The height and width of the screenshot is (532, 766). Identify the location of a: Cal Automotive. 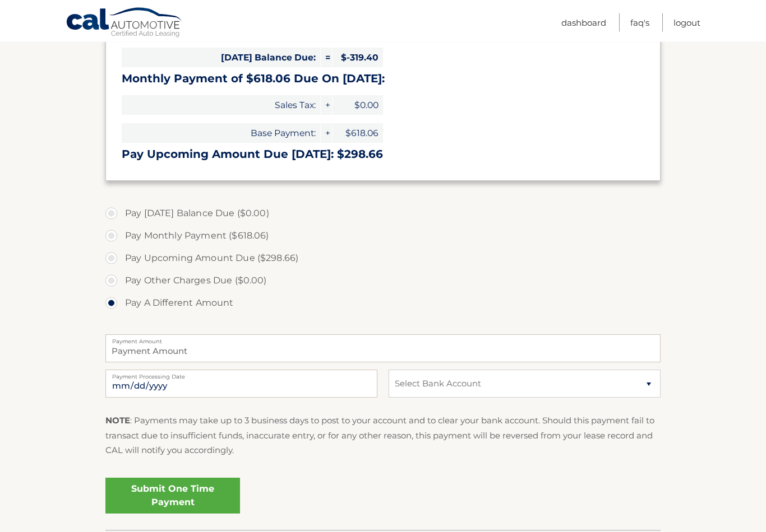
(125, 23).